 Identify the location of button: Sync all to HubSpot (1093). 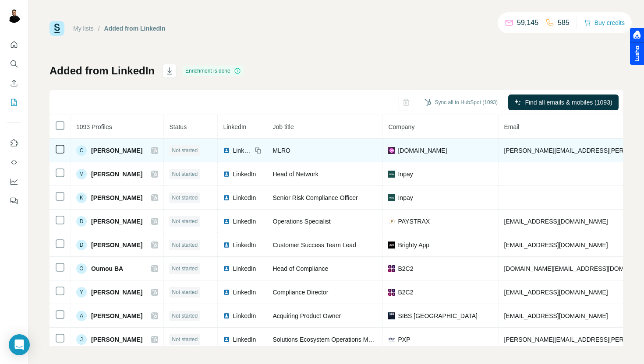
(461, 103).